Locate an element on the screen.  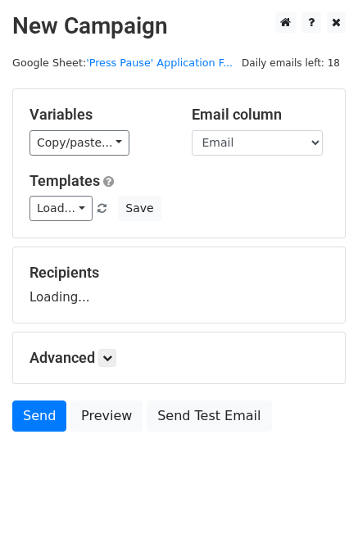
a: Preview is located at coordinates (106, 416).